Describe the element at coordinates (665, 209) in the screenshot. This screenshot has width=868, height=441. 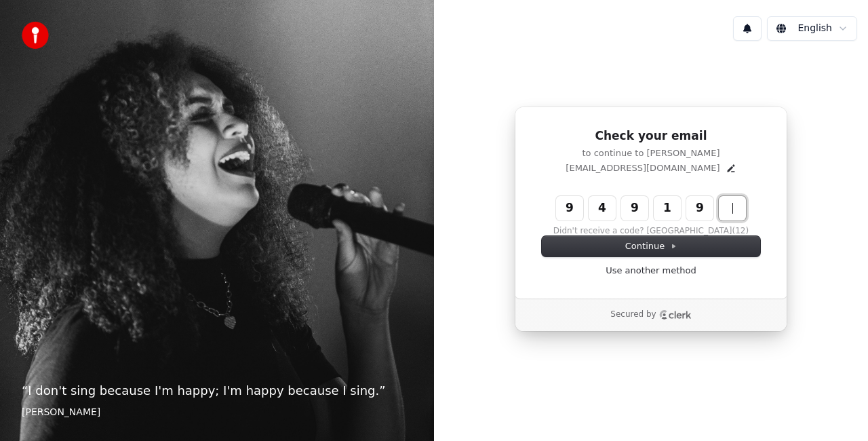
I see `input: Enter verification code` at that location.